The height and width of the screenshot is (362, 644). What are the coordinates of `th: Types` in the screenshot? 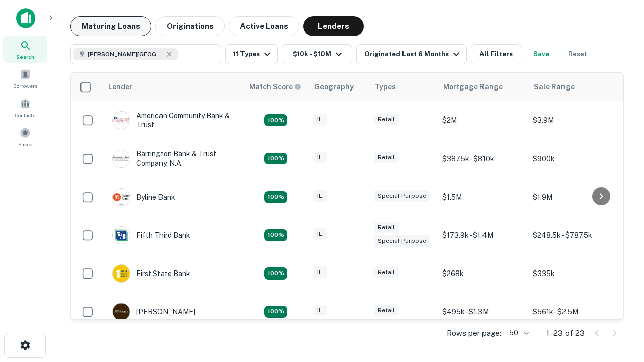 It's located at (403, 87).